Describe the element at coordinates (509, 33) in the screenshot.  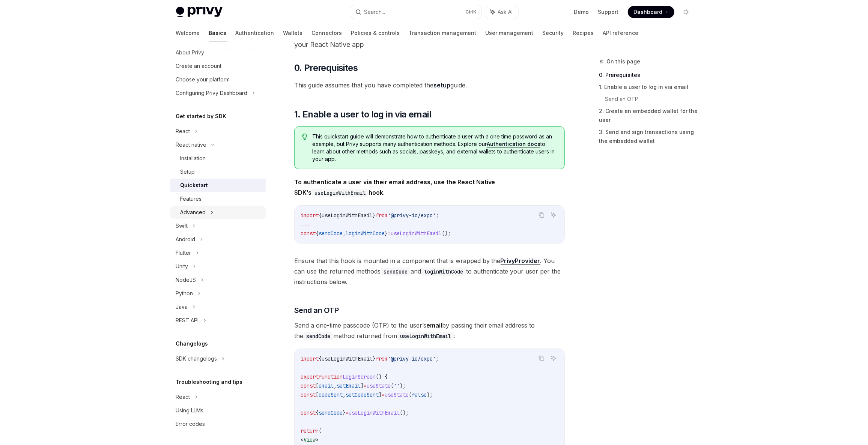
I see `a: User management` at that location.